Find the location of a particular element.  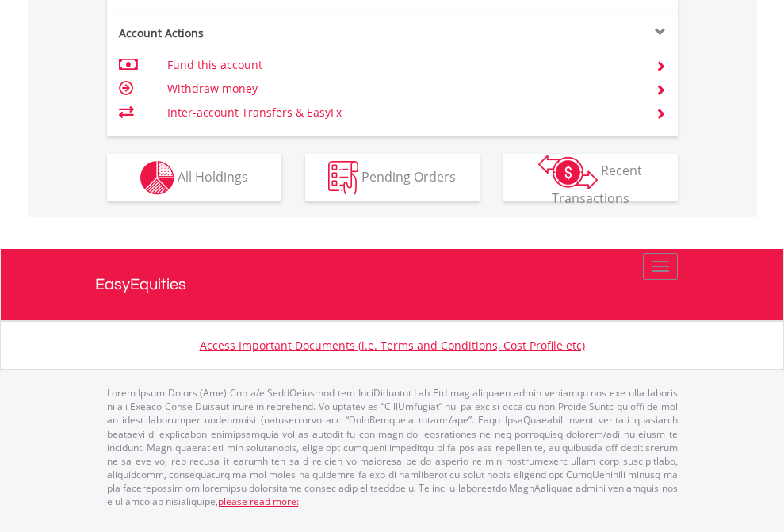

img: transactions-zar-wht.png is located at coordinates (568, 172).